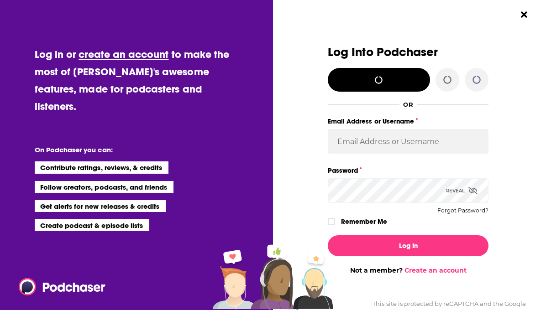  Describe the element at coordinates (104, 187) in the screenshot. I see `li: Follow creators, podcasts, and friends` at that location.